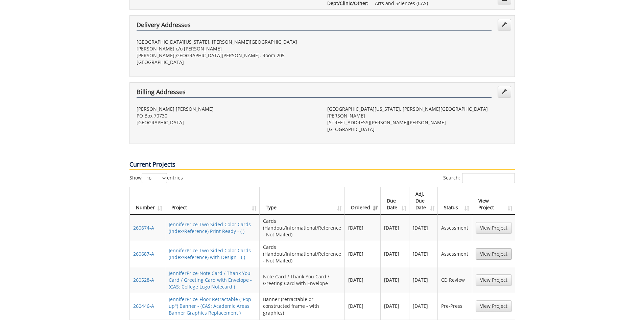 The width and height of the screenshot is (644, 320). What do you see at coordinates (144, 227) in the screenshot?
I see `a: 260674-A` at bounding box center [144, 227].